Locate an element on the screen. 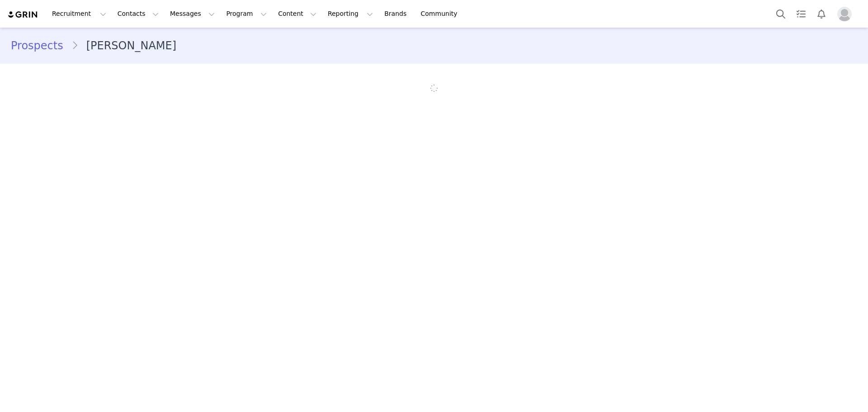 The height and width of the screenshot is (412, 868). button: Profile is located at coordinates (846, 14).